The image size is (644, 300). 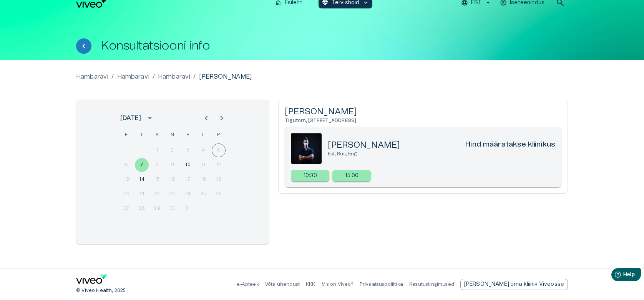 I want to click on p: © Viveo Health, 2025, so click(x=100, y=291).